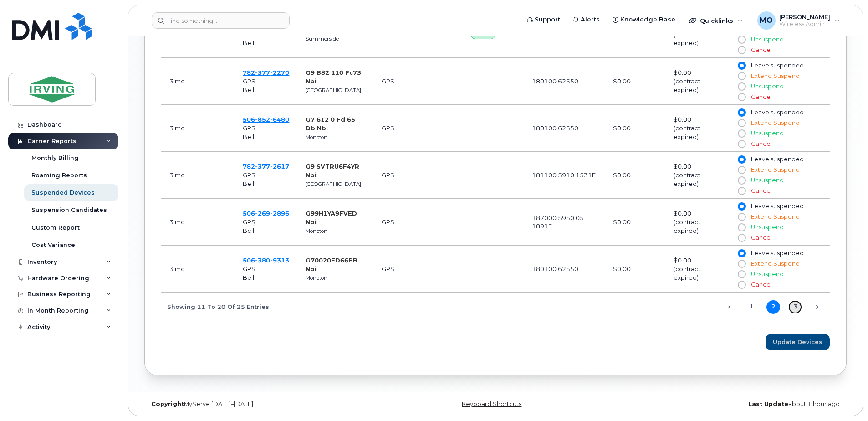 This screenshot has width=868, height=421. What do you see at coordinates (280, 213) in the screenshot?
I see `span: 2896` at bounding box center [280, 213].